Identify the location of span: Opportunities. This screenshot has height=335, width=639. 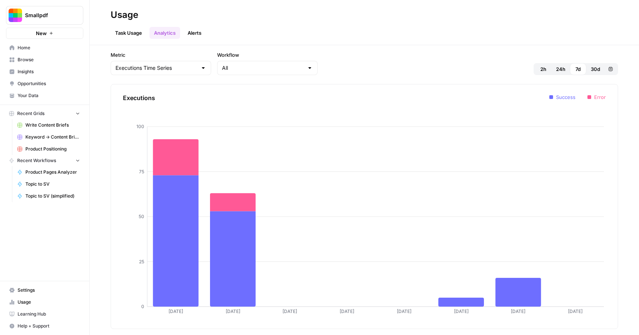
(49, 84).